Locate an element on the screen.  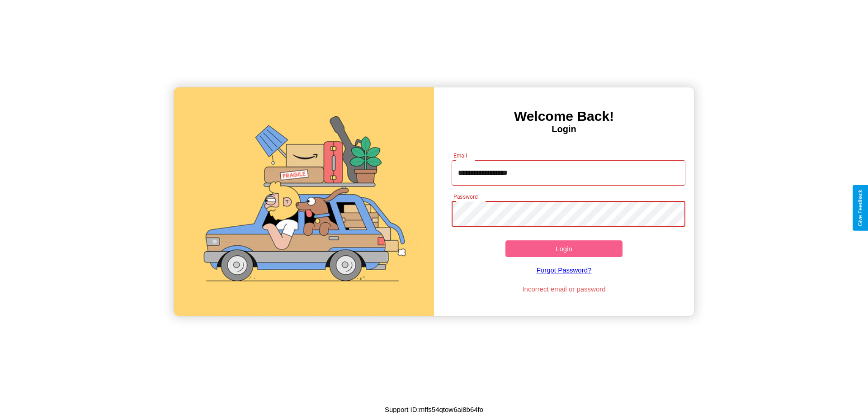
h4: Login is located at coordinates (564, 129).